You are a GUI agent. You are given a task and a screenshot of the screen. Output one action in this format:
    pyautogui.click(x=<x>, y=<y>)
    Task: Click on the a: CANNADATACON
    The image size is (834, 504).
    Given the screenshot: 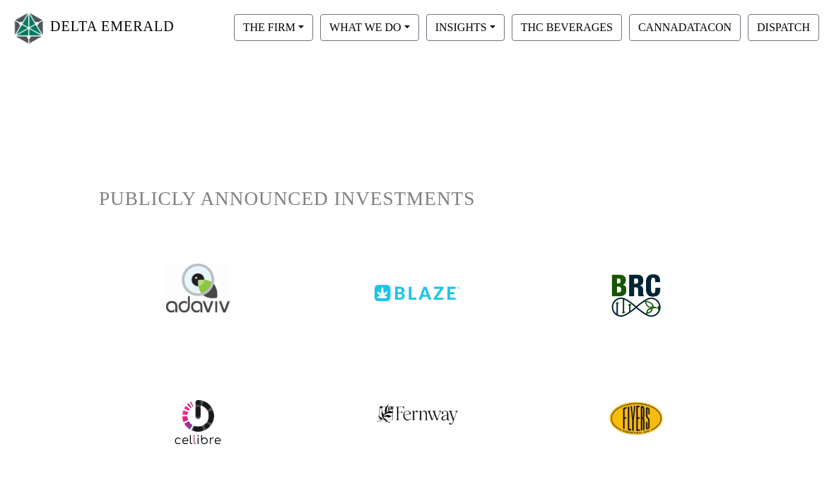 What is the action you would take?
    pyautogui.click(x=685, y=26)
    